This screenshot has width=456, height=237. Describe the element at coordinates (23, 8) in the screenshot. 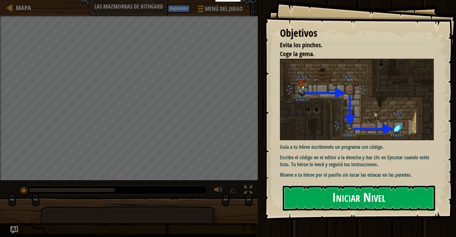

I see `span: Mapa` at that location.